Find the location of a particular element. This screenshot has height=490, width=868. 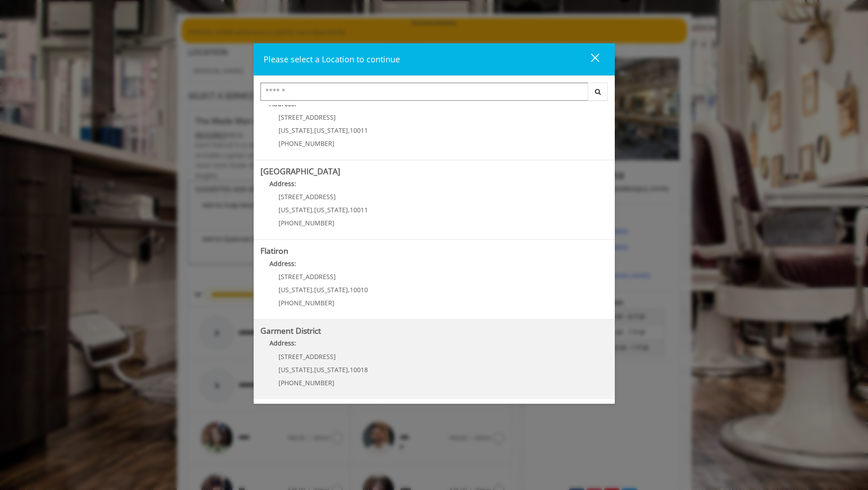

b: Garment District is located at coordinates (291, 330).